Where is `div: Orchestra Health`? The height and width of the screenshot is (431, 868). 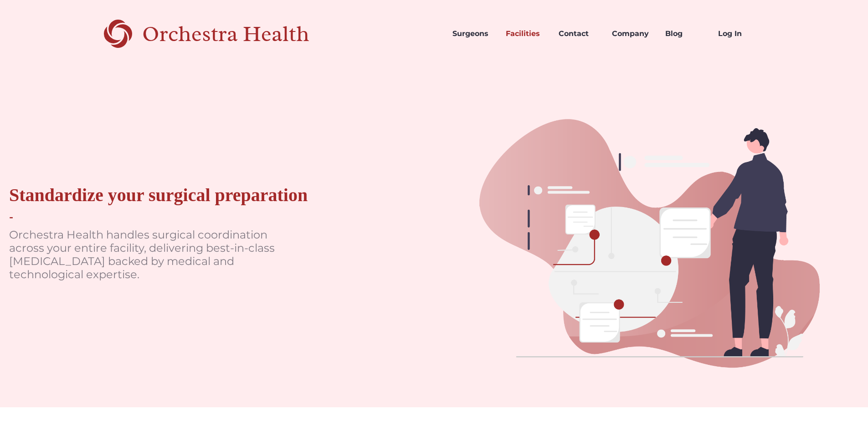 div: Orchestra Health is located at coordinates (241, 34).